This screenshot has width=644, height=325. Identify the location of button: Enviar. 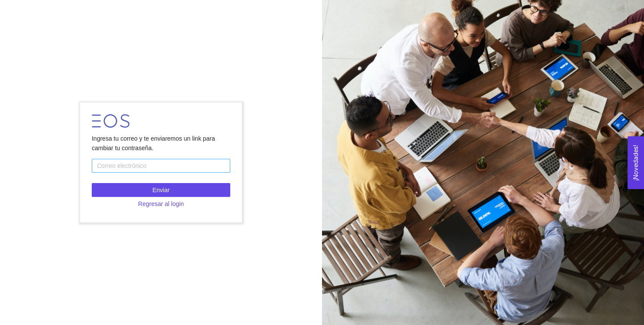
(161, 190).